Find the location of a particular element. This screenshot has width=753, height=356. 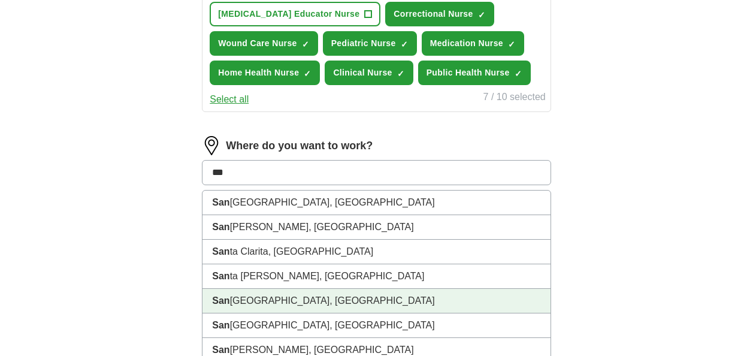

img: location.png is located at coordinates (212, 146).